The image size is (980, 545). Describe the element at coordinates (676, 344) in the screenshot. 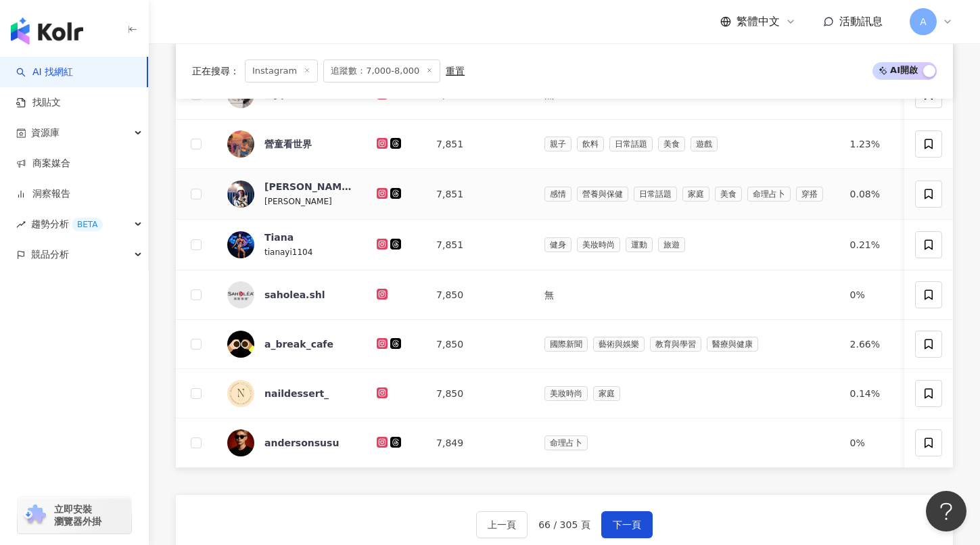

I see `span: 教育與學習` at that location.